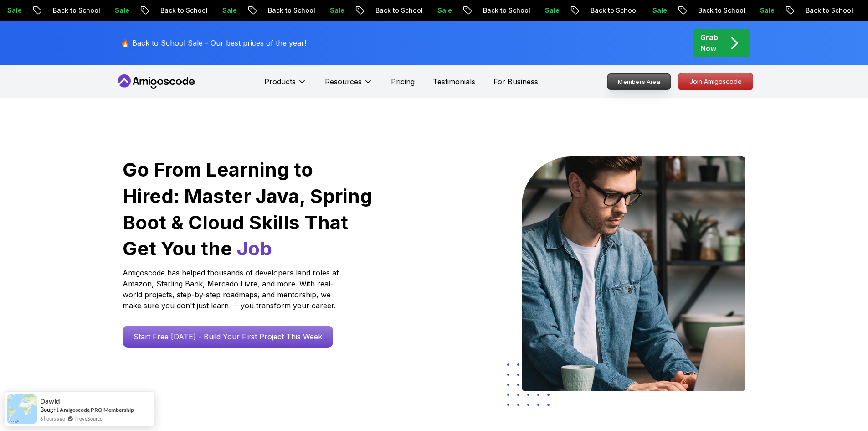 The width and height of the screenshot is (868, 431). What do you see at coordinates (639, 82) in the screenshot?
I see `p: Members Area` at bounding box center [639, 82].